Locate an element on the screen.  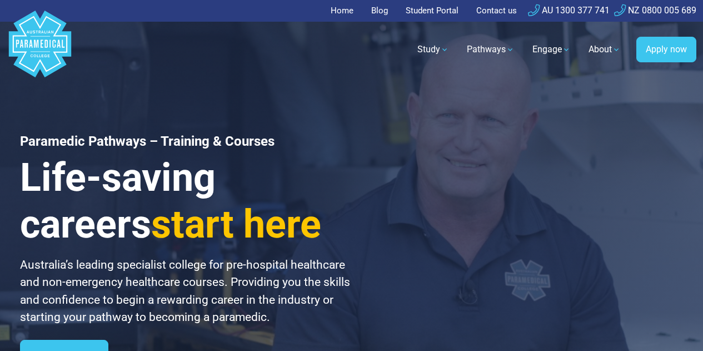
a: Apply now is located at coordinates (667, 49).